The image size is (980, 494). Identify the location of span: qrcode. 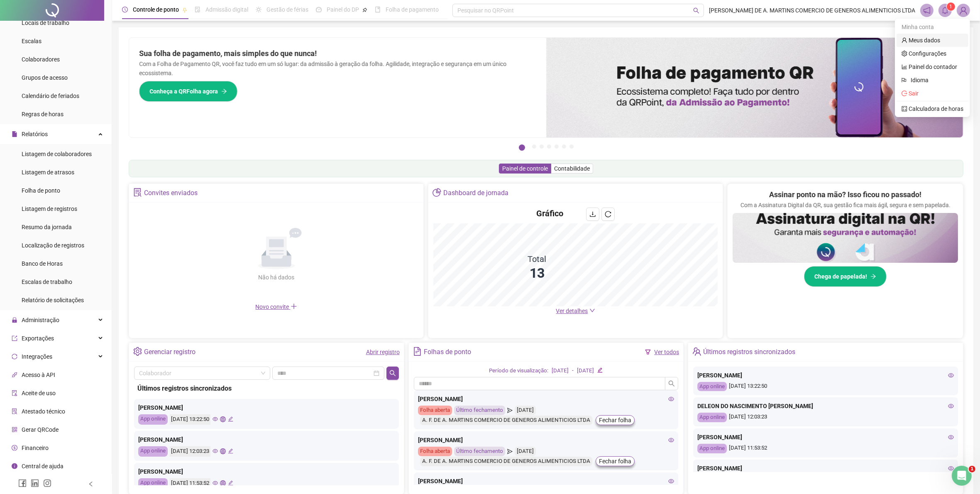
(14, 430).